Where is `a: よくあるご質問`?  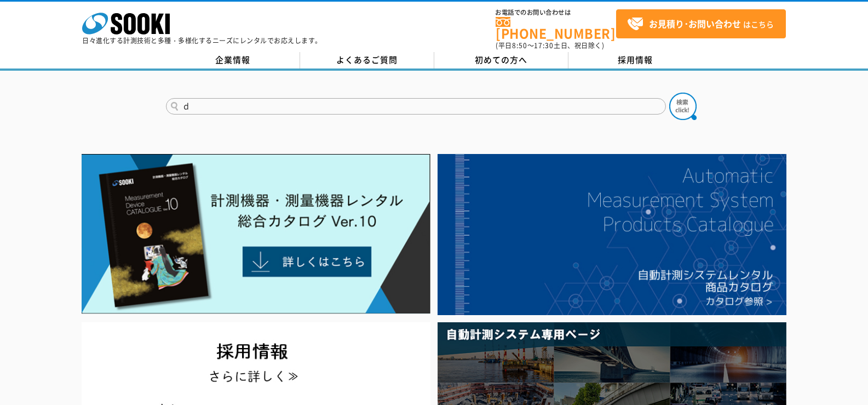 a: よくあるご質問 is located at coordinates (367, 60).